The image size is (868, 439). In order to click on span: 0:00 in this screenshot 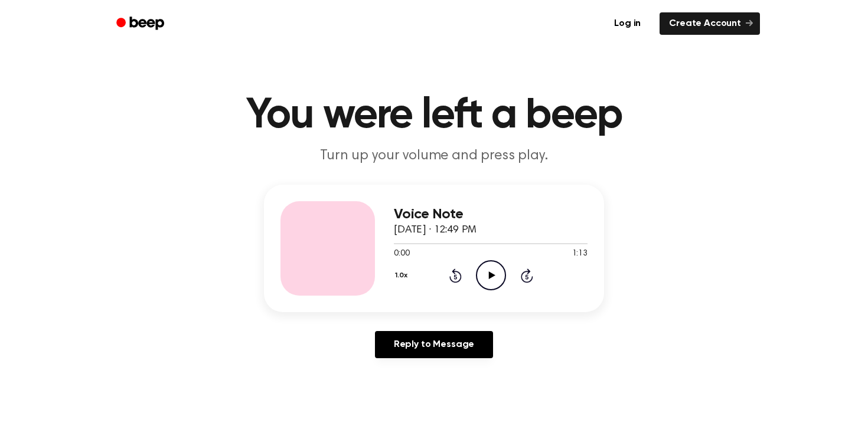, I will do `click(401, 254)`.